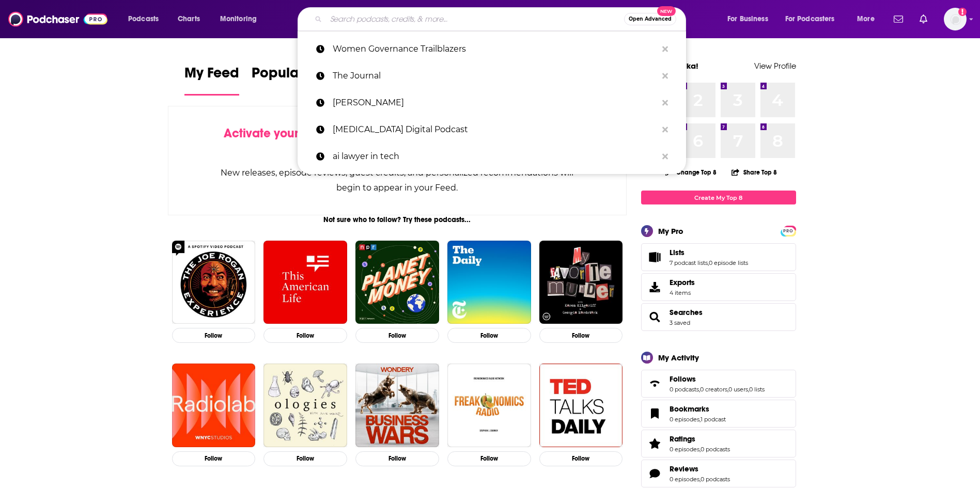 This screenshot has width=980, height=489. I want to click on a: Follows, so click(655, 384).